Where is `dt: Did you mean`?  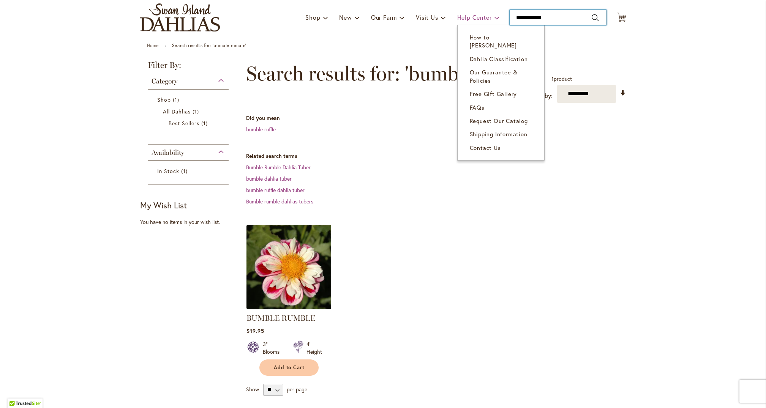
dt: Did you mean is located at coordinates (436, 118).